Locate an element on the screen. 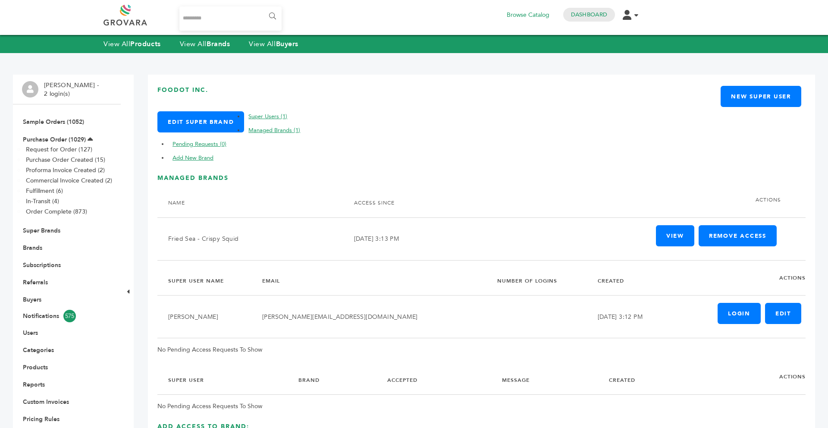  a: Add New Brand is located at coordinates (193, 158).